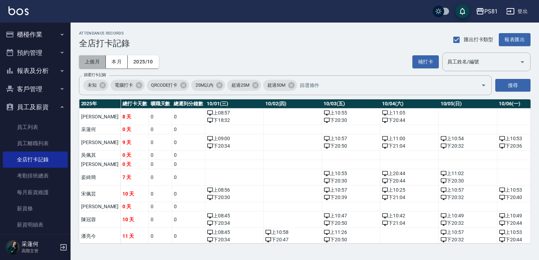 The height and width of the screenshot is (260, 539). Describe the element at coordinates (409, 174) in the screenshot. I see `div: 上 20:44` at that location.